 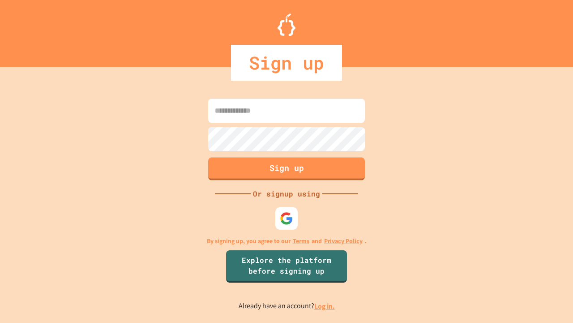 I want to click on p: Already have an account?, so click(x=287, y=305).